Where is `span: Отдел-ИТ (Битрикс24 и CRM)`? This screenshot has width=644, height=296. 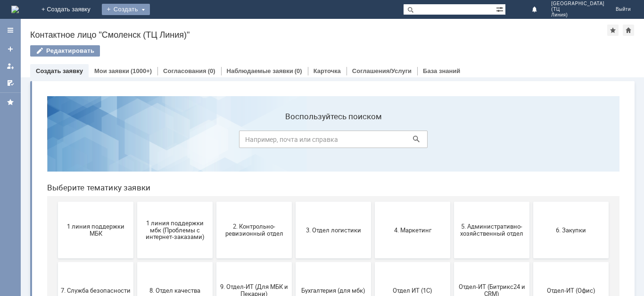
span: Отдел-ИТ (Битрикс24 и CRM) is located at coordinates (452, 201).